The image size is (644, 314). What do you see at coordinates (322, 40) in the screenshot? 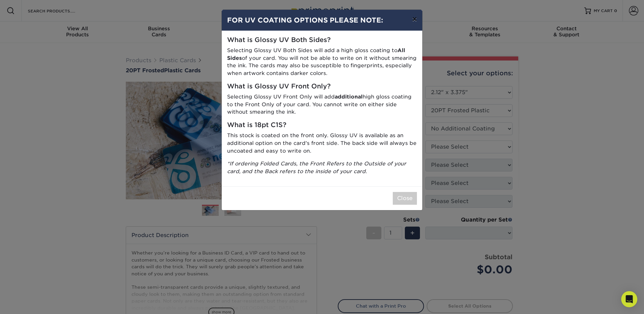
I see `h5: What is Glossy UV Both Sides?` at bounding box center [322, 40].